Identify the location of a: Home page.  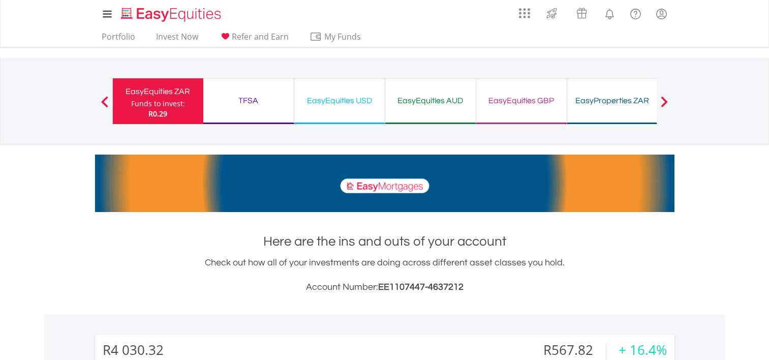
(171, 13).